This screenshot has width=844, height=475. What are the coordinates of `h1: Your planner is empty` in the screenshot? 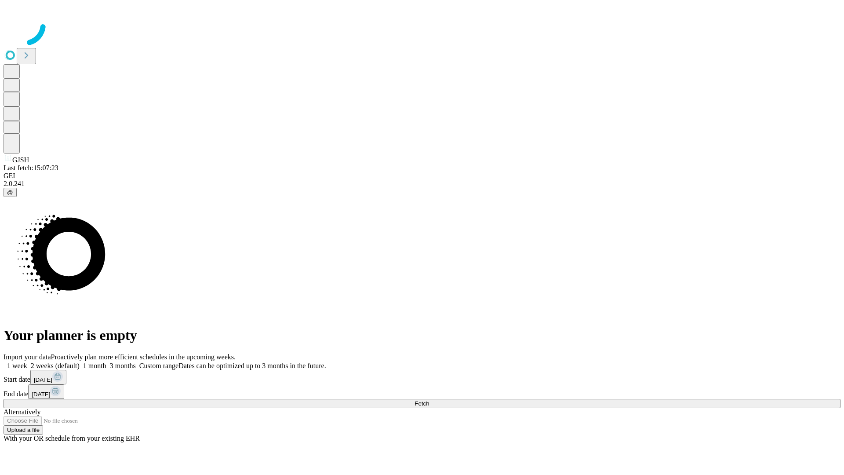 It's located at (422, 335).